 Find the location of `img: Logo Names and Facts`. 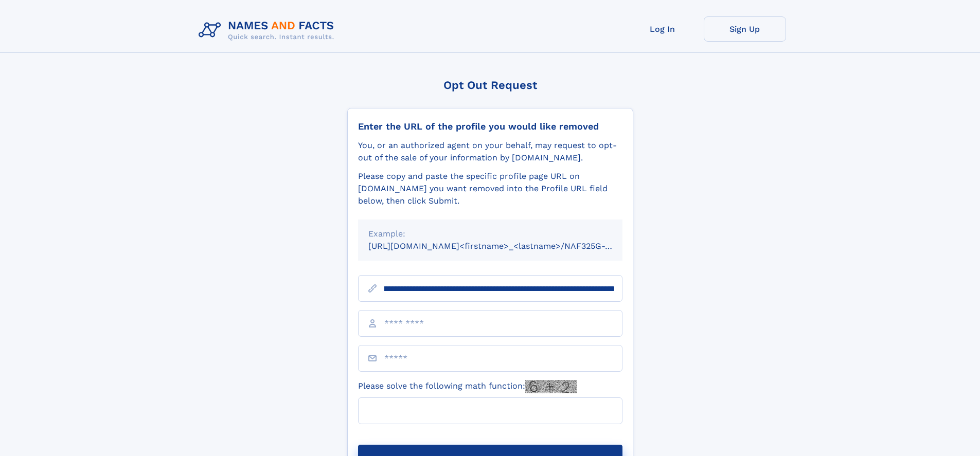

img: Logo Names and Facts is located at coordinates (268, 31).